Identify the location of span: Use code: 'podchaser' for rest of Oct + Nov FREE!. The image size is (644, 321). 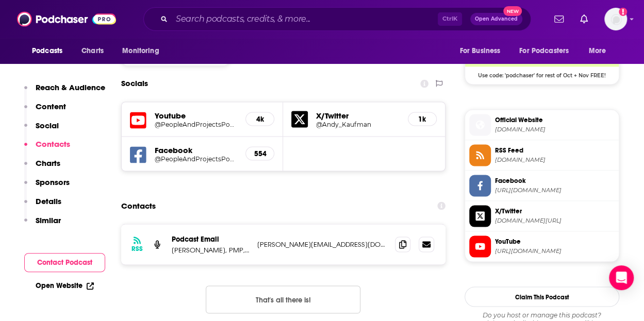
(542, 73).